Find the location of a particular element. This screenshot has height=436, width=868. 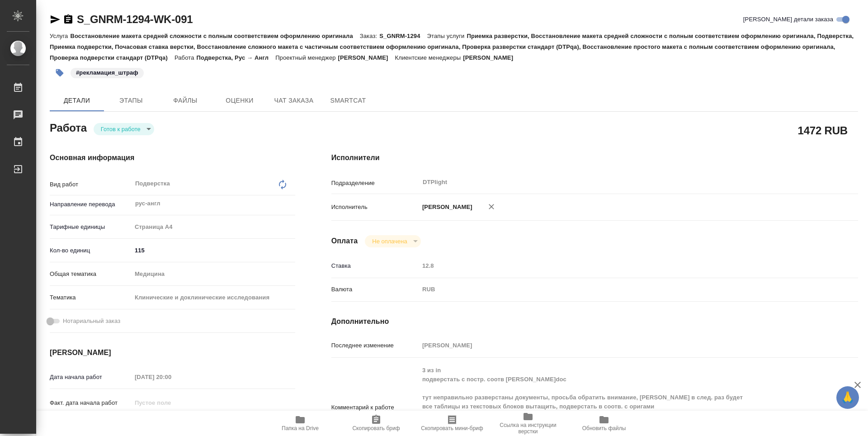

button: Скопировать ссылку для ЯМессенджера is located at coordinates (55, 20).